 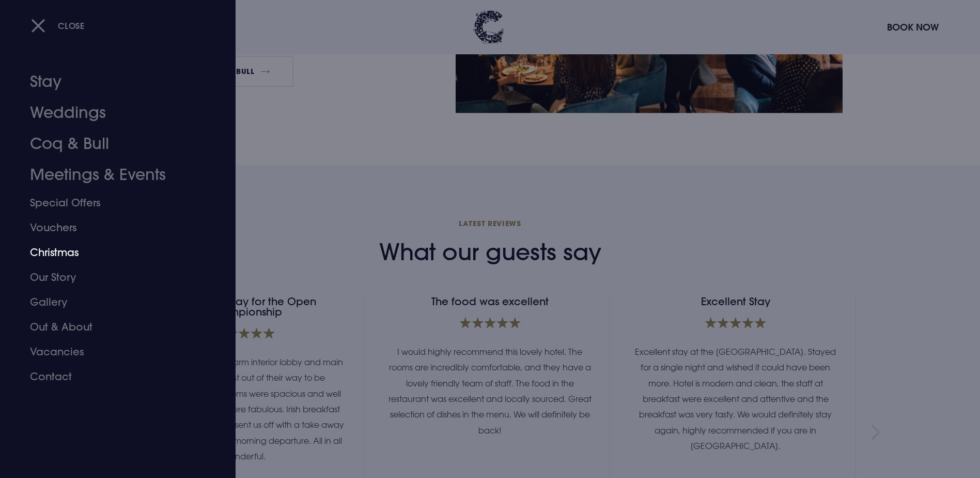 I want to click on a: Contact, so click(x=111, y=376).